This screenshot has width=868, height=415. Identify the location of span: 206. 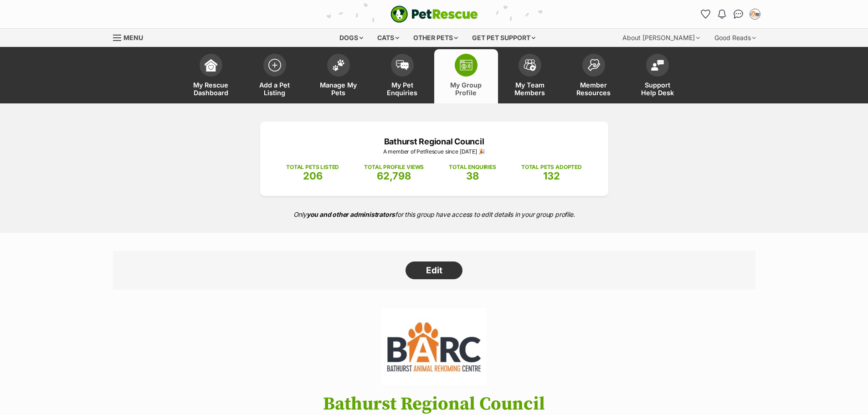
(312, 176).